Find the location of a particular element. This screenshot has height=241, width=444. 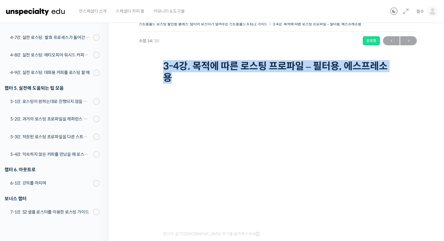

a: 다음→ is located at coordinates (408, 41).